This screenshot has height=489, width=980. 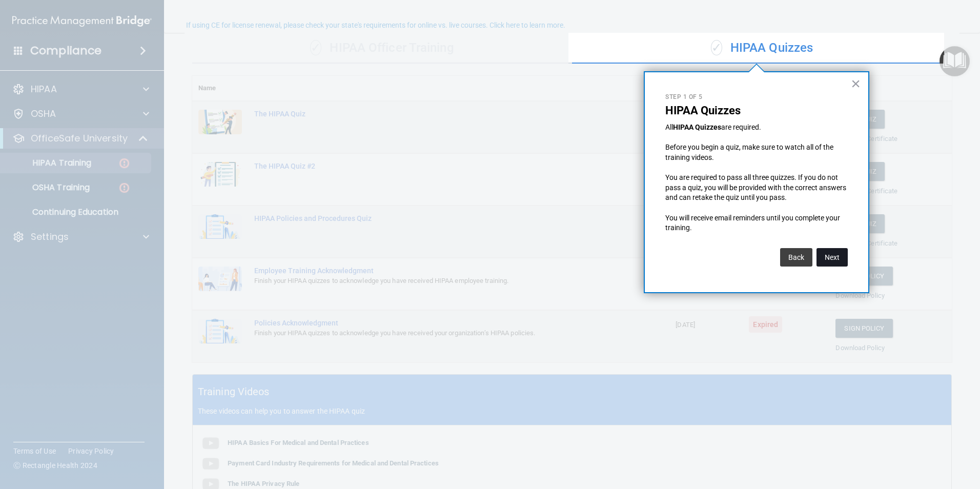 I want to click on p: HIPAA Quizzes, so click(x=756, y=111).